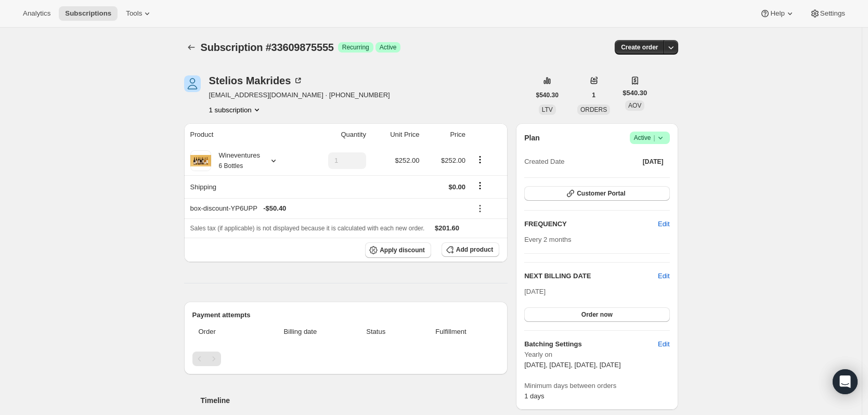  What do you see at coordinates (336, 135) in the screenshot?
I see `th: Quantity` at bounding box center [336, 135].